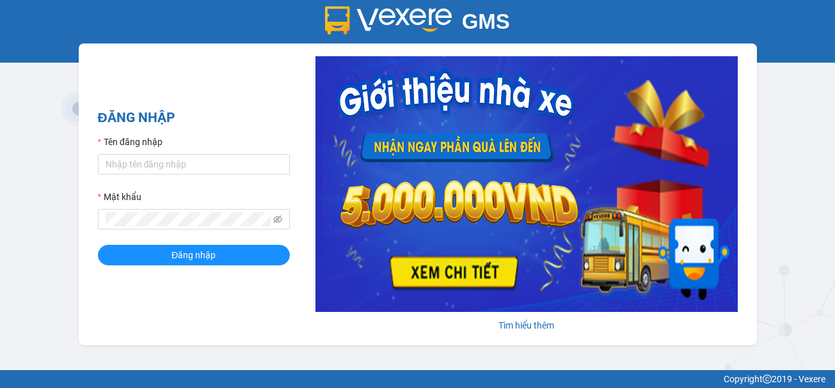 This screenshot has height=388, width=835. I want to click on span: Đăng nhập, so click(193, 255).